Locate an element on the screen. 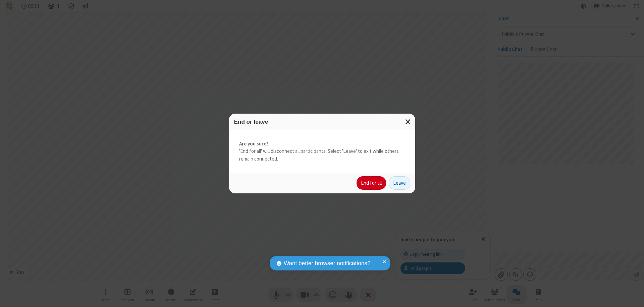 This screenshot has height=307, width=644. button: Leave is located at coordinates (399, 183).